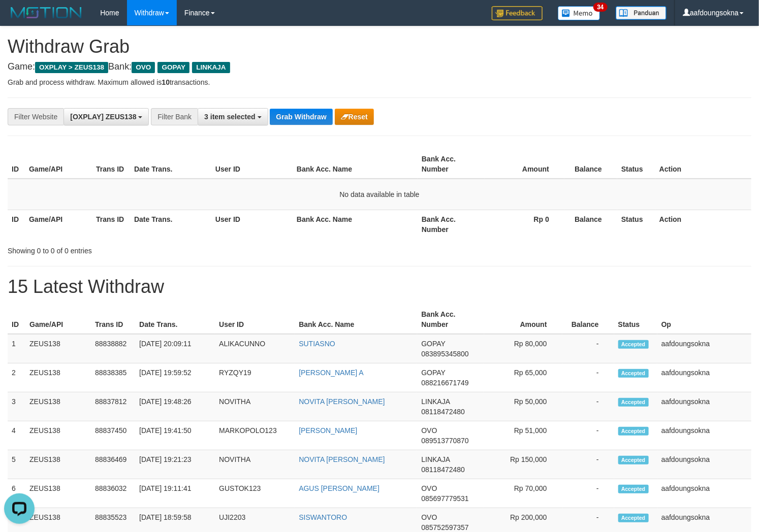 The image size is (759, 532). Describe the element at coordinates (16, 407) in the screenshot. I see `td: 3` at that location.